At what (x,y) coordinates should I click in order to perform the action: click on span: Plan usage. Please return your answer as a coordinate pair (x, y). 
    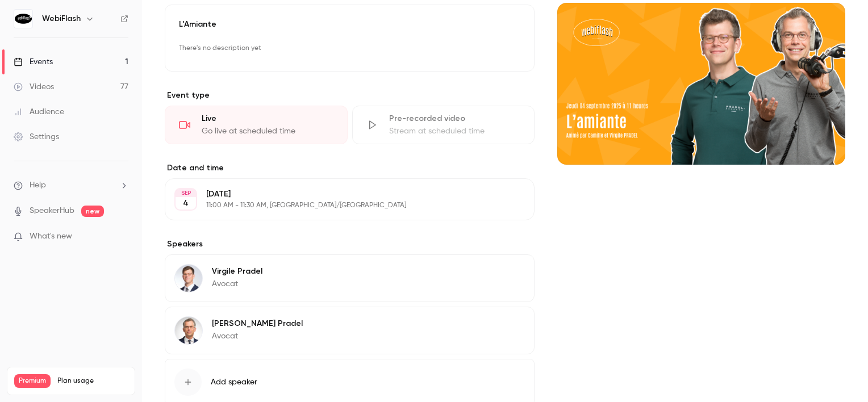
    Looking at the image, I should click on (93, 381).